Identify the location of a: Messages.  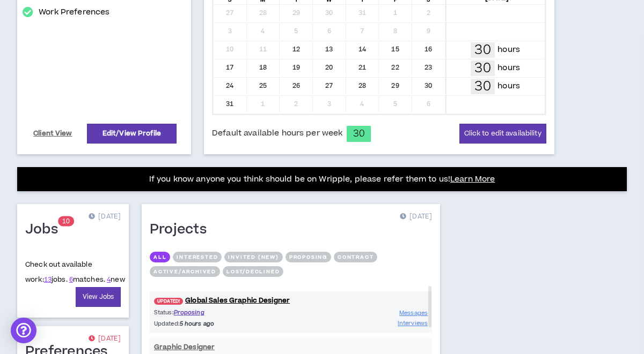
(413, 313).